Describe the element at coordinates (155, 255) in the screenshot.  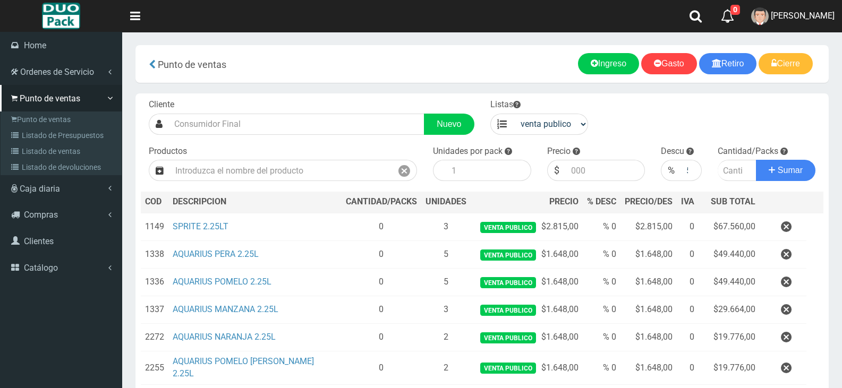
I see `td: 1338` at that location.